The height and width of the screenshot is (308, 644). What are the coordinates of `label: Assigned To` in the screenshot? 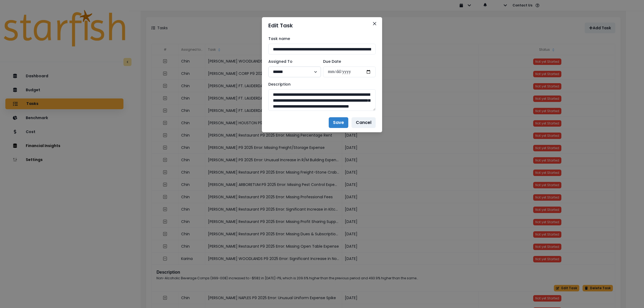 It's located at (293, 61).